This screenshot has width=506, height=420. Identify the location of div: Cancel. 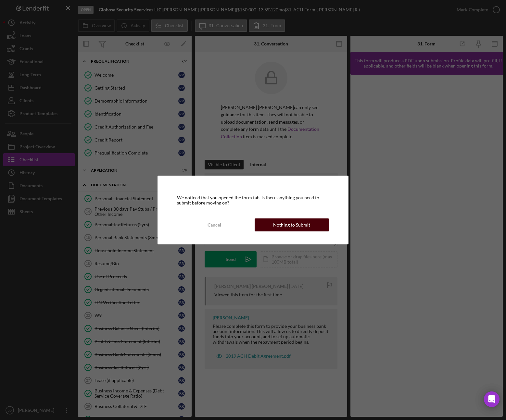
(214, 225).